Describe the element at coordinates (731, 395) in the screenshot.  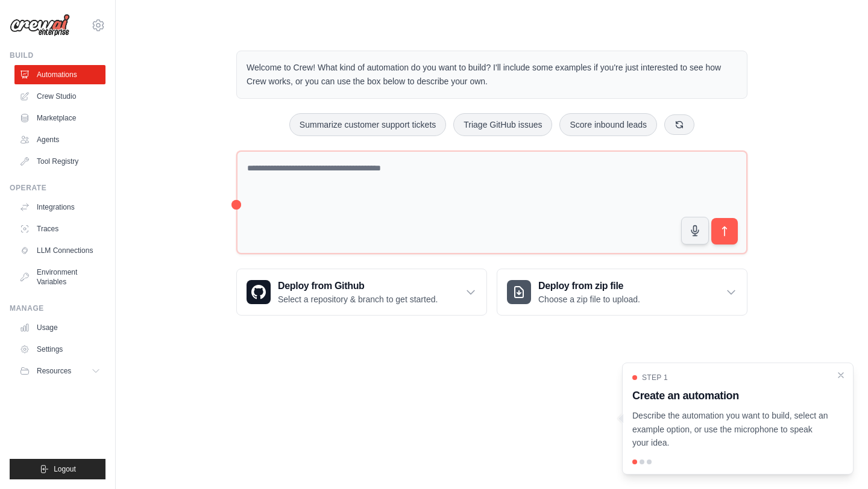
I see `h3: Create an automation` at that location.